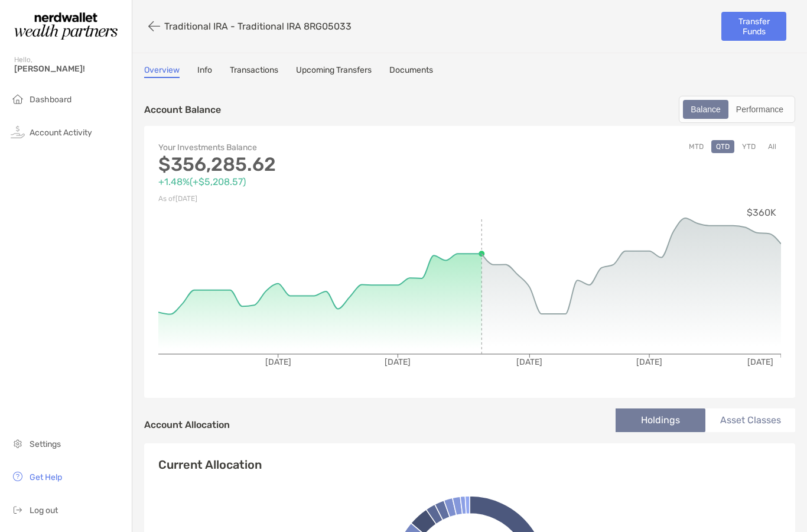 Image resolution: width=807 pixels, height=532 pixels. What do you see at coordinates (186, 424) in the screenshot?
I see `h4: Account Allocation` at bounding box center [186, 424].